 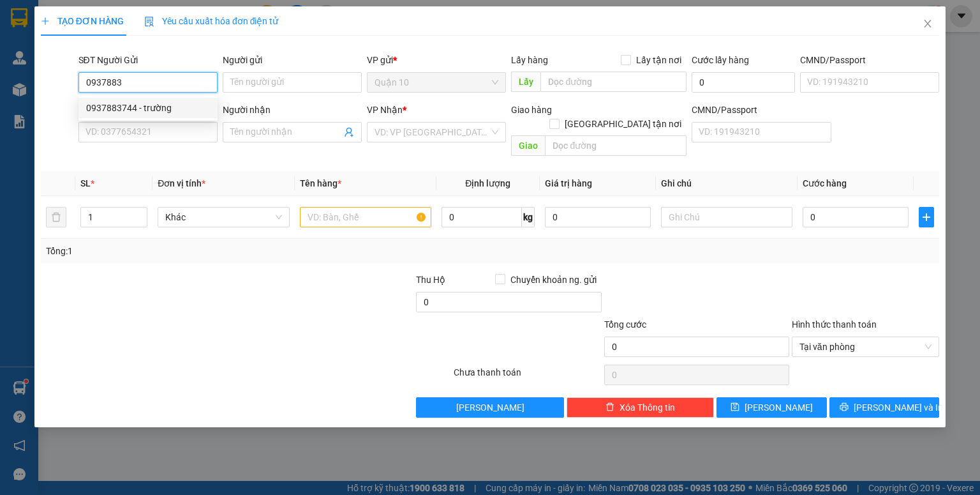 What do you see at coordinates (148, 60) in the screenshot?
I see `div: SĐT Người Gửi` at bounding box center [148, 60].